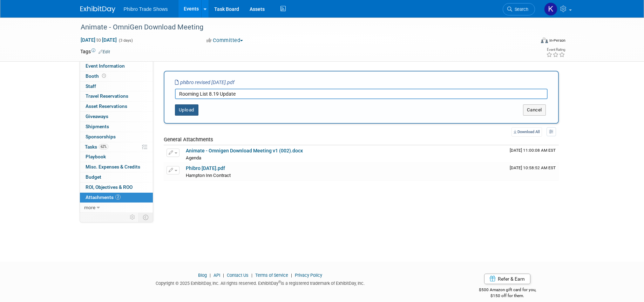  What do you see at coordinates (98, 9) in the screenshot?
I see `img: ExhibitDay` at bounding box center [98, 9].